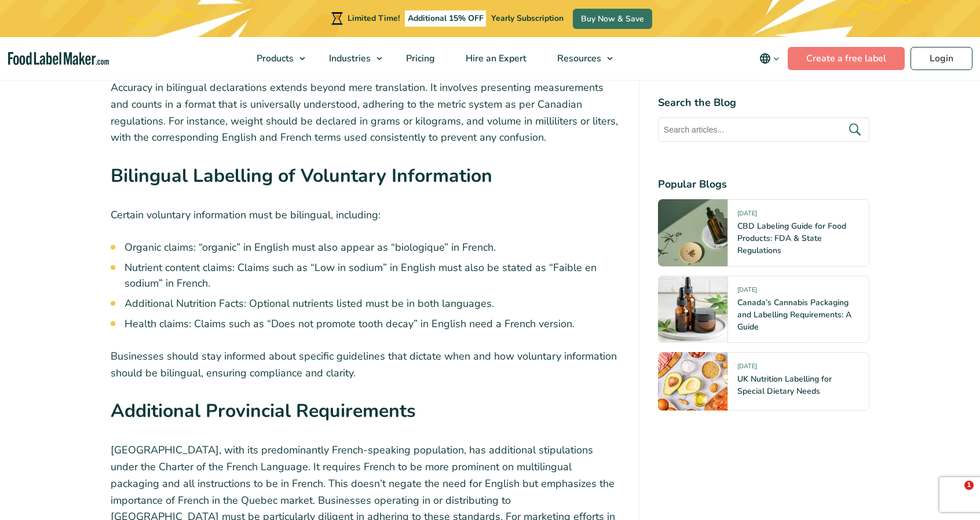 Image resolution: width=980 pixels, height=520 pixels. I want to click on li: Health claims: Claims such as “Does not promote tooth decay” in English need a French version., so click(373, 324).